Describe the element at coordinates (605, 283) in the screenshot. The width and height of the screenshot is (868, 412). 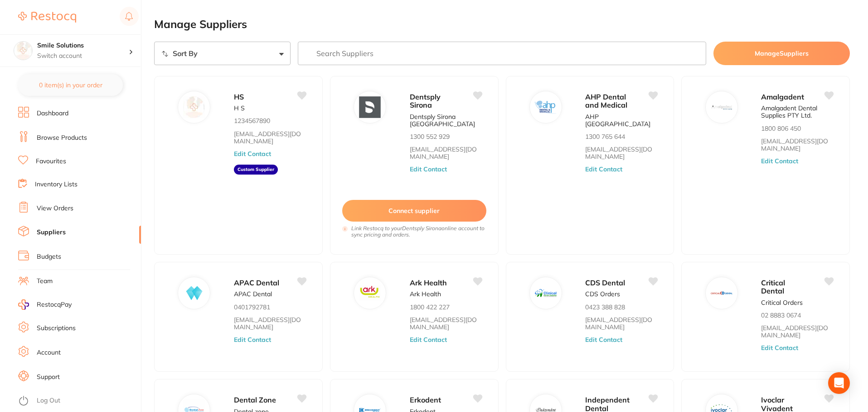
I see `span: CDS Dental` at that location.